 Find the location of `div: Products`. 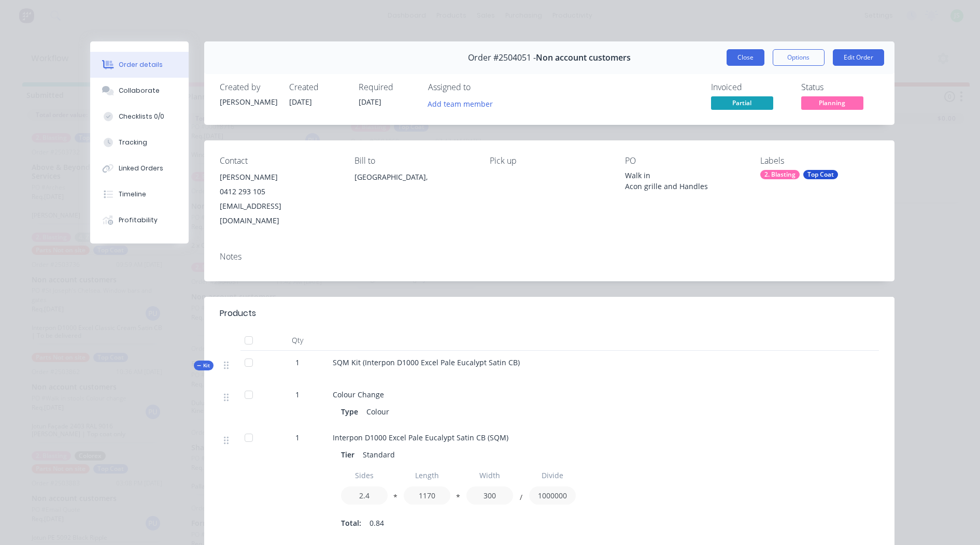

div: Products is located at coordinates (238, 314).